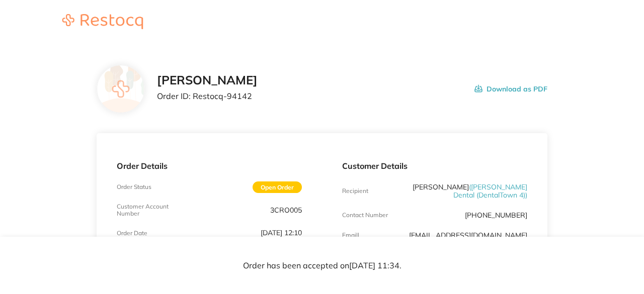 The image size is (644, 294). I want to click on button: Download as PDF, so click(511, 89).